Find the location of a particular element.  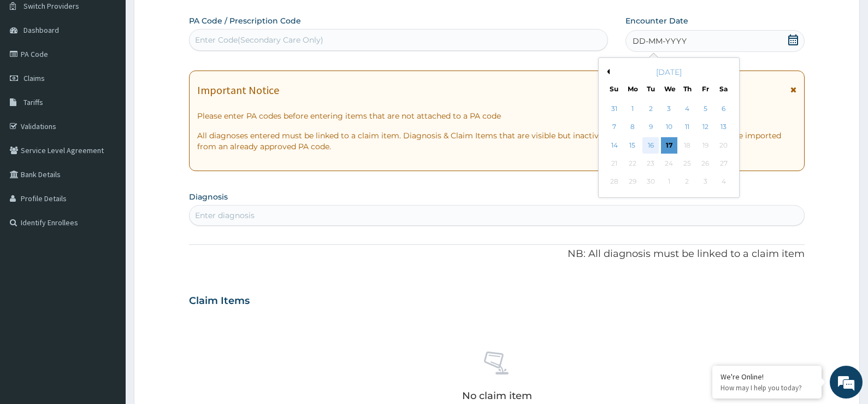

span: DD-MM-YYYY is located at coordinates (659, 41).